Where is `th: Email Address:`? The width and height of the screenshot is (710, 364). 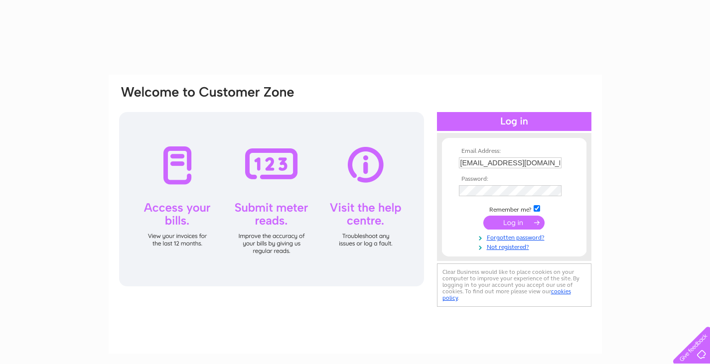
th: Email Address: is located at coordinates (514, 151).